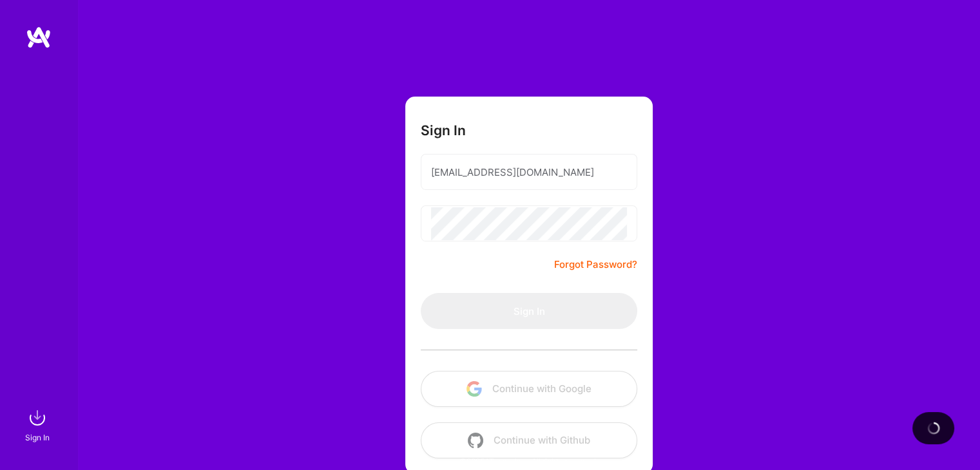  Describe the element at coordinates (529, 389) in the screenshot. I see `button: Continue with Google` at that location.